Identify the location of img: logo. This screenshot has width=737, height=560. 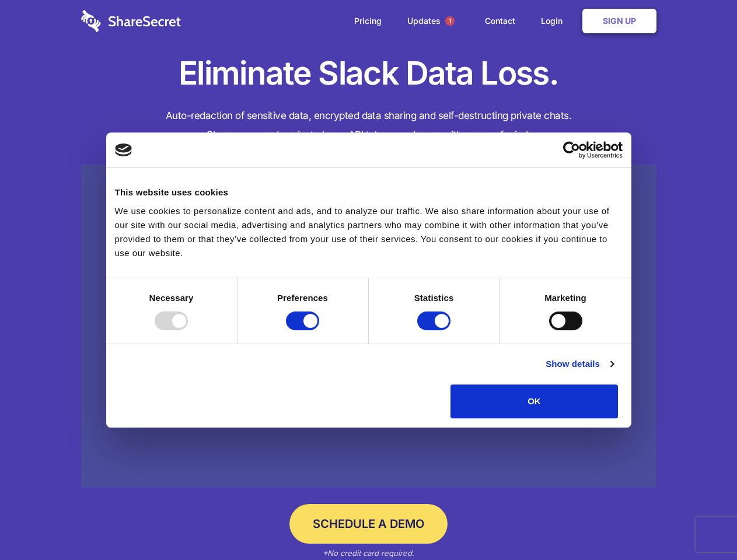
(124, 150).